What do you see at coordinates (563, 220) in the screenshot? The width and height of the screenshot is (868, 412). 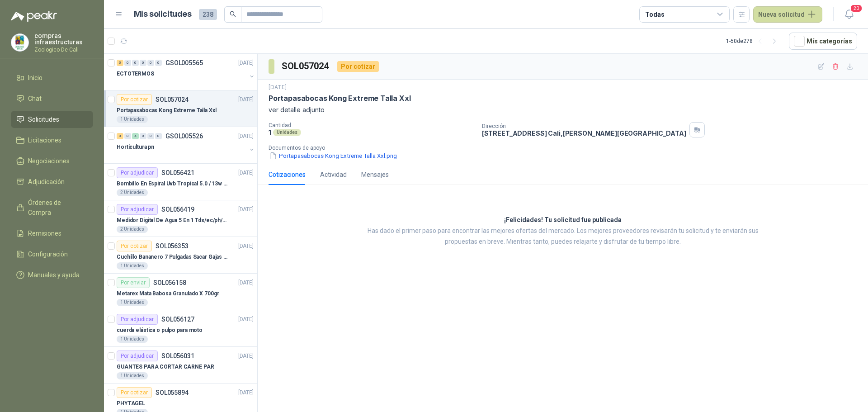 I see `h3: ¡Felicidades! Tu solicitud fue publicada` at bounding box center [563, 220].